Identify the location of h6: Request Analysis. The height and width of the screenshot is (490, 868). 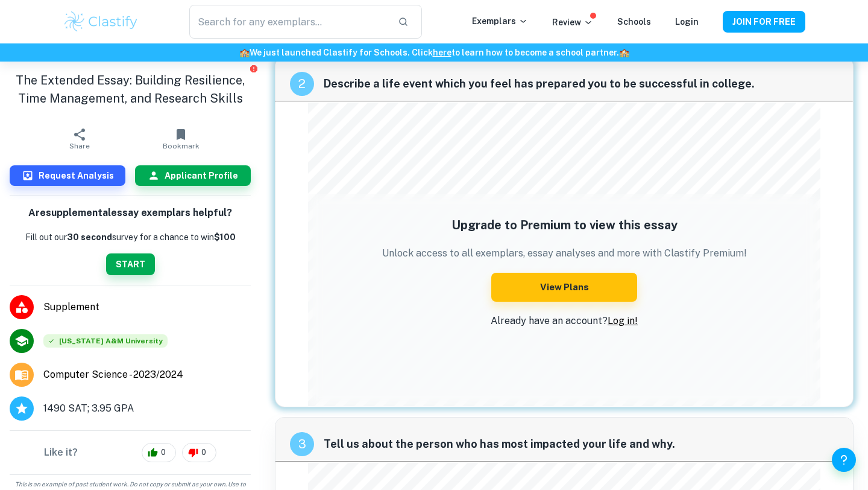
(76, 176).